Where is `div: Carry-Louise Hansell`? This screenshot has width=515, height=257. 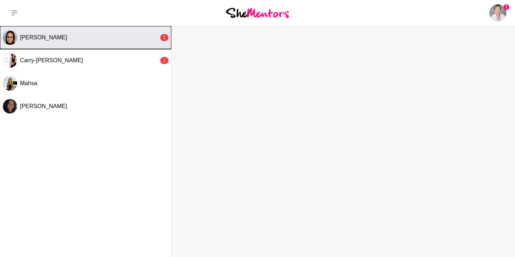 div: Carry-Louise Hansell is located at coordinates (10, 60).